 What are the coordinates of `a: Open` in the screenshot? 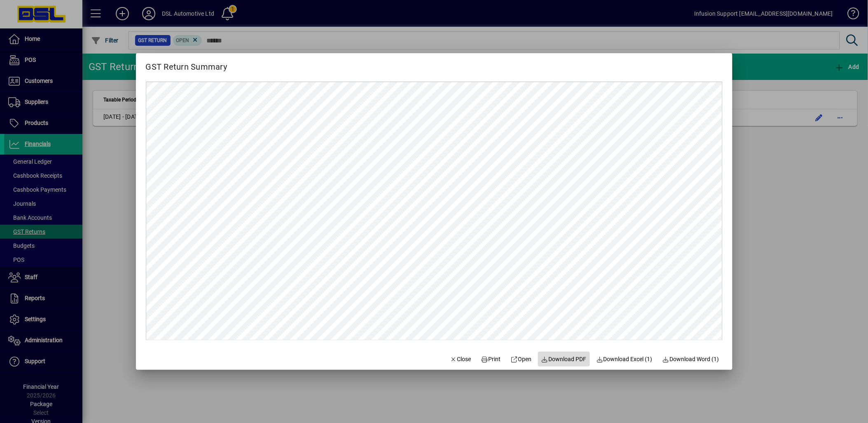 It's located at (521, 360).